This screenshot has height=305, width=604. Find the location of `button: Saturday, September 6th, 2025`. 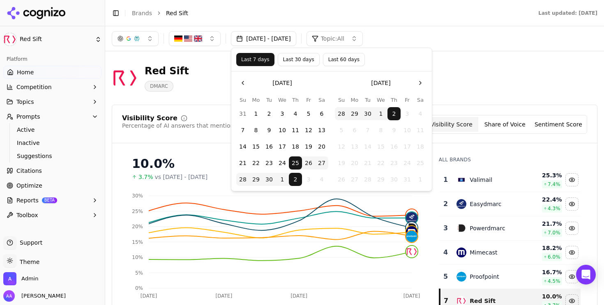

button: Saturday, September 6th, 2025 is located at coordinates (322, 114).